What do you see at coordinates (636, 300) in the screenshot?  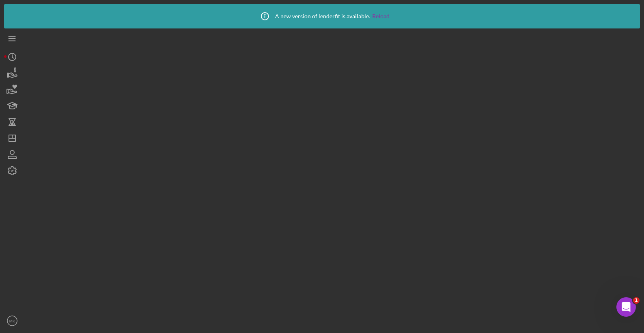 I see `span: 1` at bounding box center [636, 300].